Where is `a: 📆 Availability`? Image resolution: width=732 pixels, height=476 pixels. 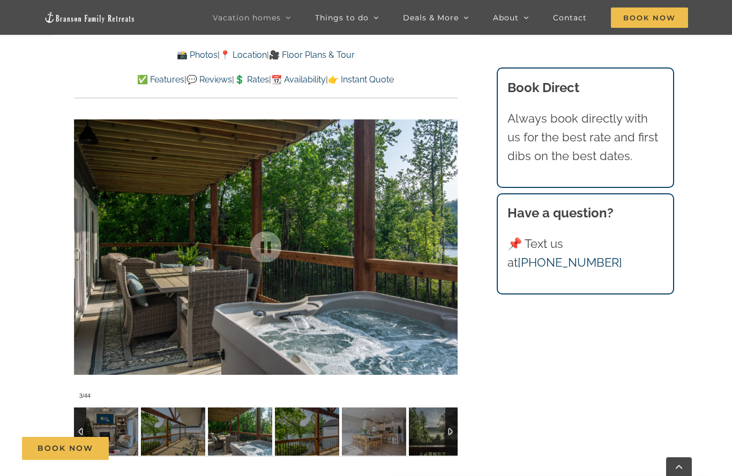 a: 📆 Availability is located at coordinates (299, 79).